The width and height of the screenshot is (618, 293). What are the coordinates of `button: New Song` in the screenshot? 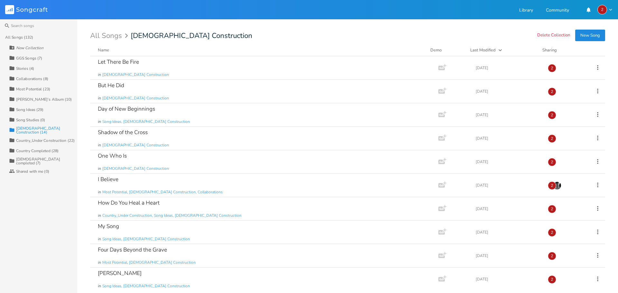 It's located at (590, 35).